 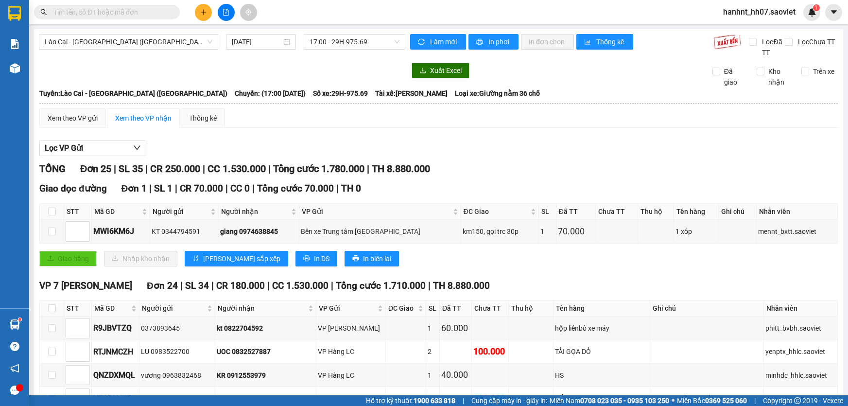 I want to click on td: R9JBVTZQ, so click(x=116, y=328).